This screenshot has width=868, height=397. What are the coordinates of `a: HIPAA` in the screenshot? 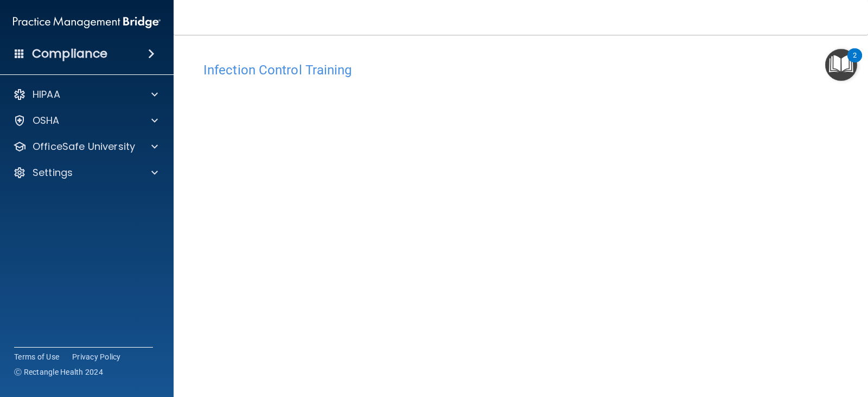 It's located at (85, 94).